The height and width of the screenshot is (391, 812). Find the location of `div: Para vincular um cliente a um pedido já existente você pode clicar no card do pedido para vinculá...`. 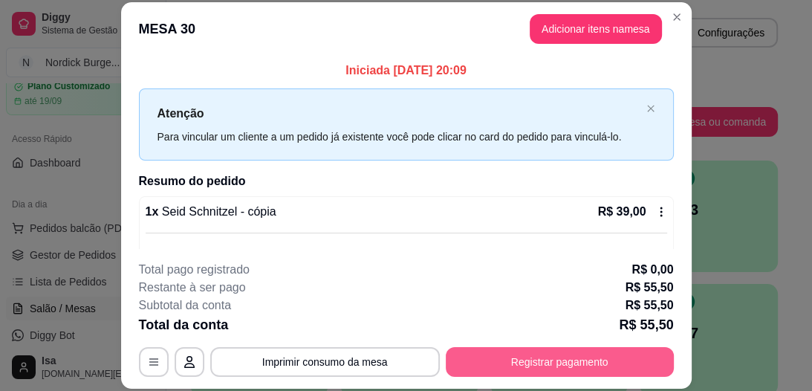

div: Para vincular um cliente a um pedido já existente você pode clicar no card do pedido para vinculá... is located at coordinates (399, 137).